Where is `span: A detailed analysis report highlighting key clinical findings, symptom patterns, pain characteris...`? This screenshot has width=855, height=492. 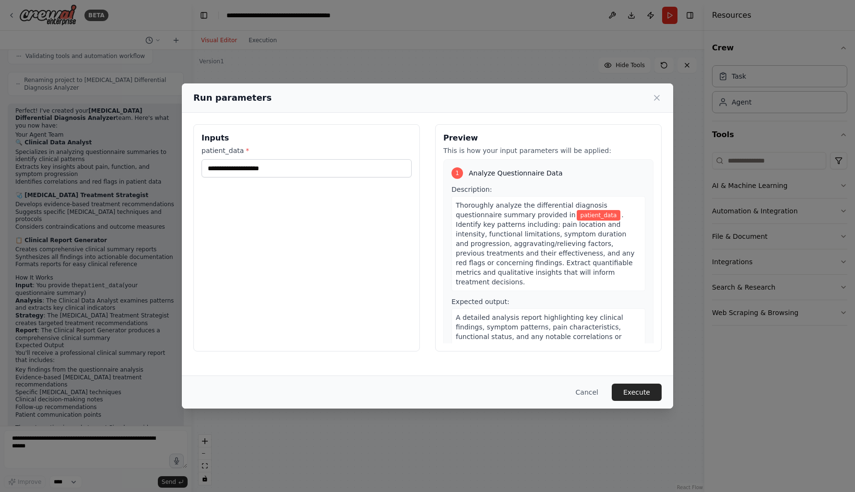 span: A detailed analysis report highlighting key clinical findings, symptom patterns, pain characteris... is located at coordinates (539, 332).